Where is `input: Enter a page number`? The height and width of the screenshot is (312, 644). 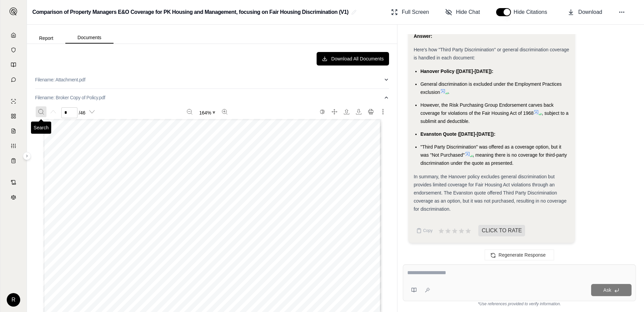 input: Enter a page number is located at coordinates (69, 112).